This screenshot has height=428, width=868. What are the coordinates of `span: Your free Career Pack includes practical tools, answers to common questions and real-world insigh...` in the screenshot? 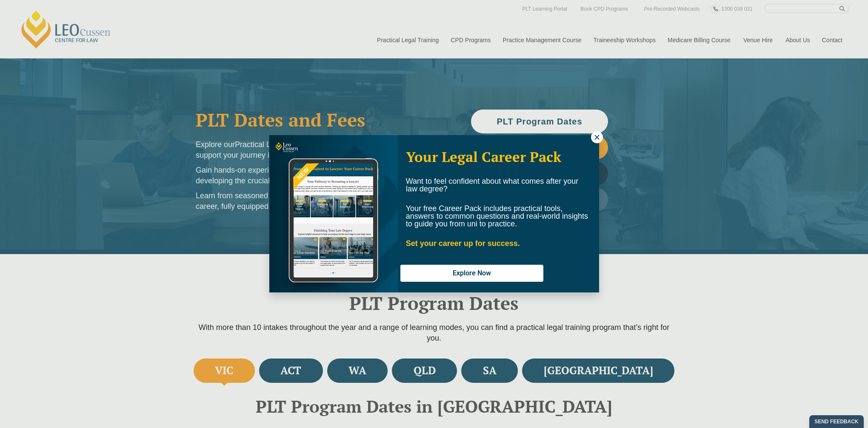 It's located at (497, 216).